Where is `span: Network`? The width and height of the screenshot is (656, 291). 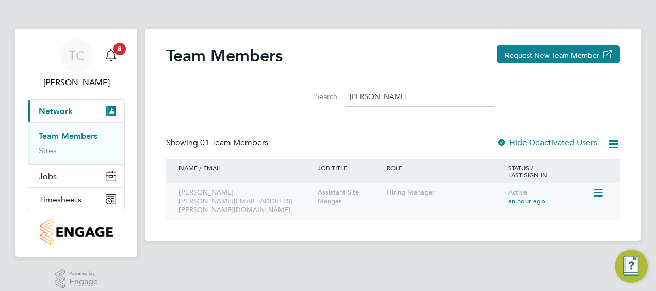
span: Network is located at coordinates (56, 111).